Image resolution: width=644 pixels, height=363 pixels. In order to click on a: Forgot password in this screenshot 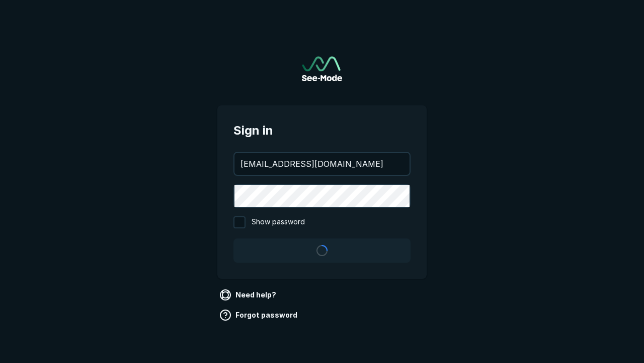, I will do `click(259, 315)`.